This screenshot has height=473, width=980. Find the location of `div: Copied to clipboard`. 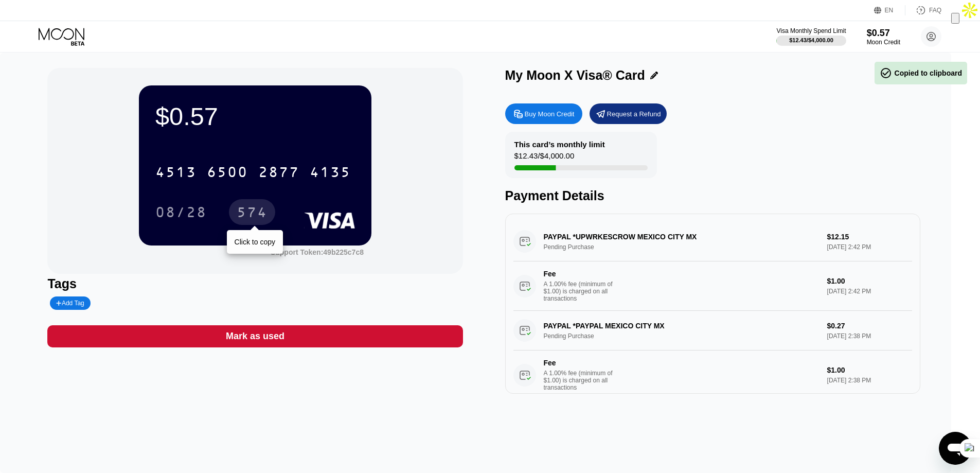

div: Copied to clipboard is located at coordinates (921, 73).